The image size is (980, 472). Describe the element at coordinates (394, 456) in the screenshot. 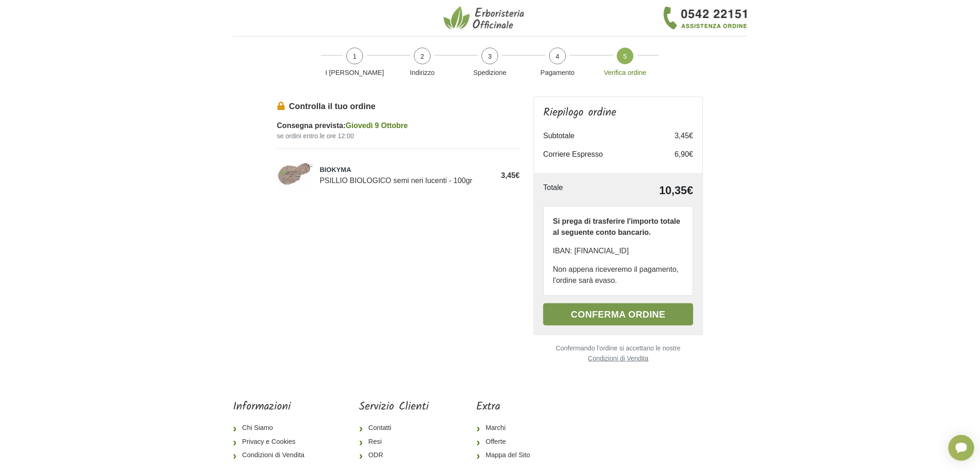

I see `a: ODR` at that location.